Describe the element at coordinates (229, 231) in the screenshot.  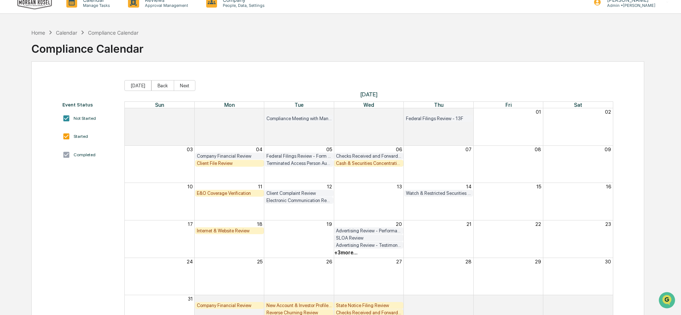
I see `div: Internet & Website Review` at that location.